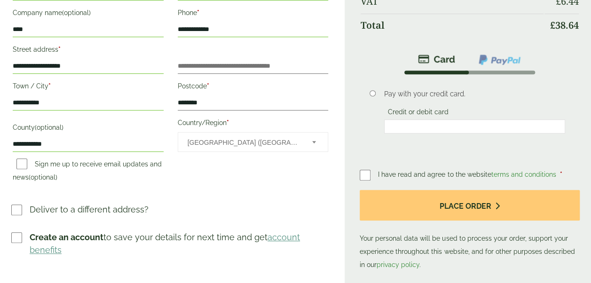 This screenshot has width=591, height=283. I want to click on a: terms and conditions, so click(523, 174).